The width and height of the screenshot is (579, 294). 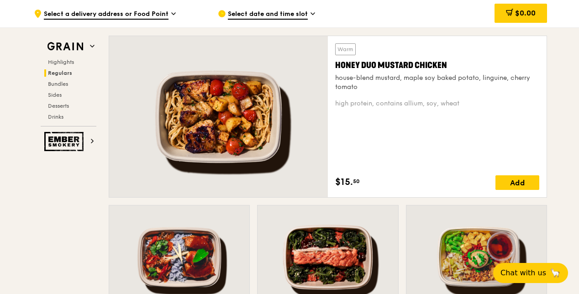 I want to click on span: Bundles, so click(x=58, y=84).